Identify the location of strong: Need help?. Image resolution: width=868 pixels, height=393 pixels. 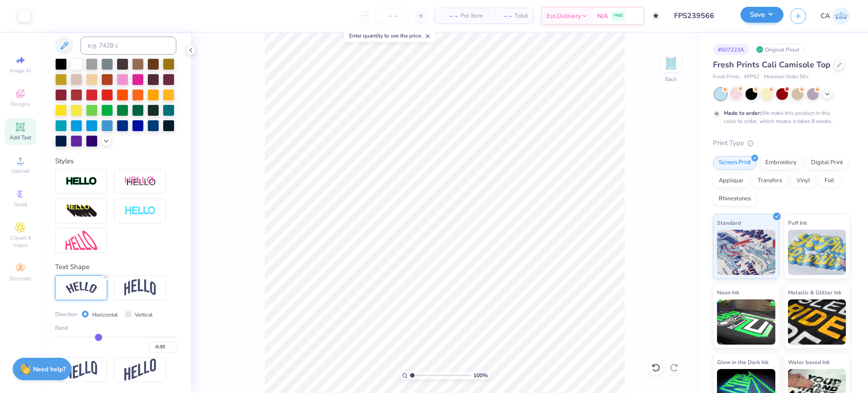
(49, 369).